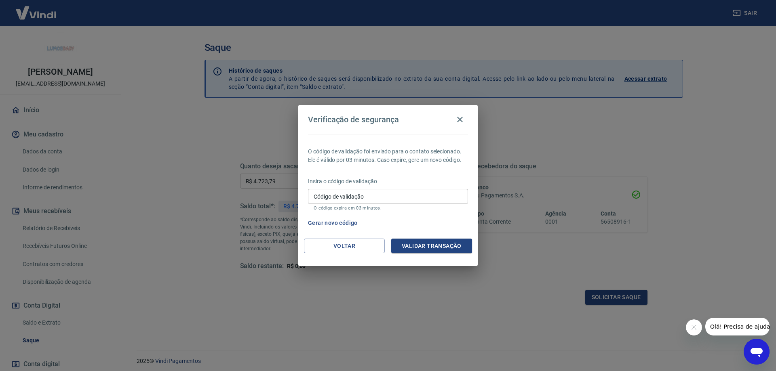  What do you see at coordinates (432, 246) in the screenshot?
I see `button: Validar transação` at bounding box center [432, 246].